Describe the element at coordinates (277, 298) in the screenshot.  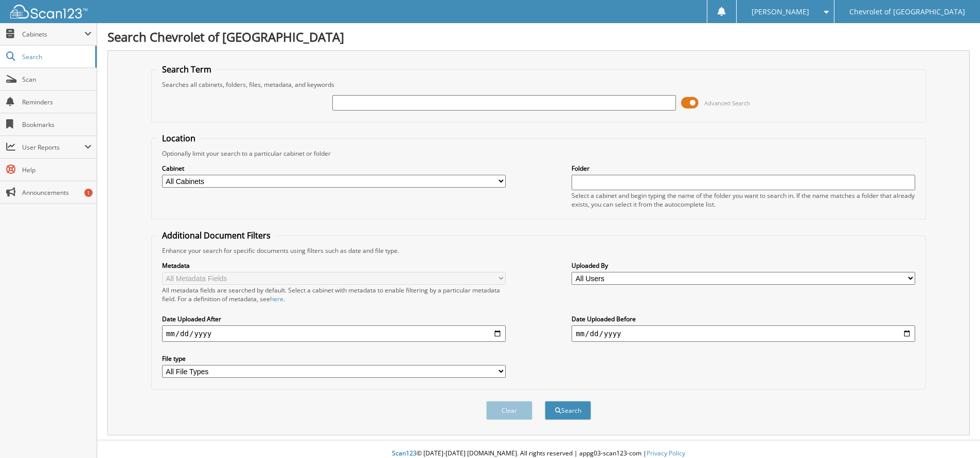
I see `a: here` at that location.